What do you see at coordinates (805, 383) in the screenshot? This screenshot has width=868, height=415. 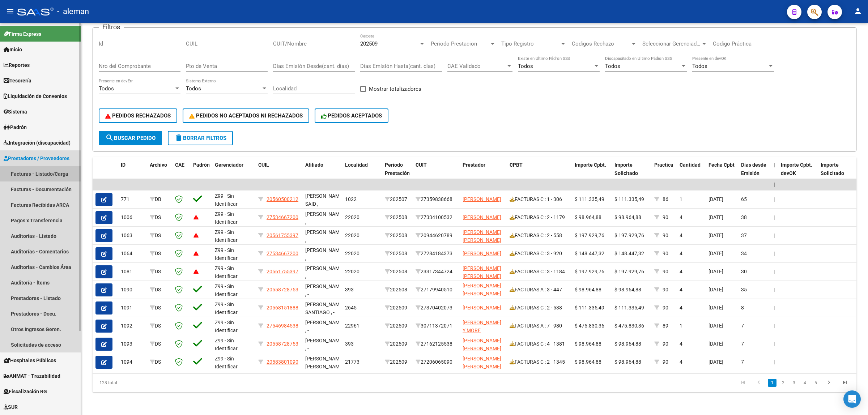 I see `a: 4` at bounding box center [805, 383].